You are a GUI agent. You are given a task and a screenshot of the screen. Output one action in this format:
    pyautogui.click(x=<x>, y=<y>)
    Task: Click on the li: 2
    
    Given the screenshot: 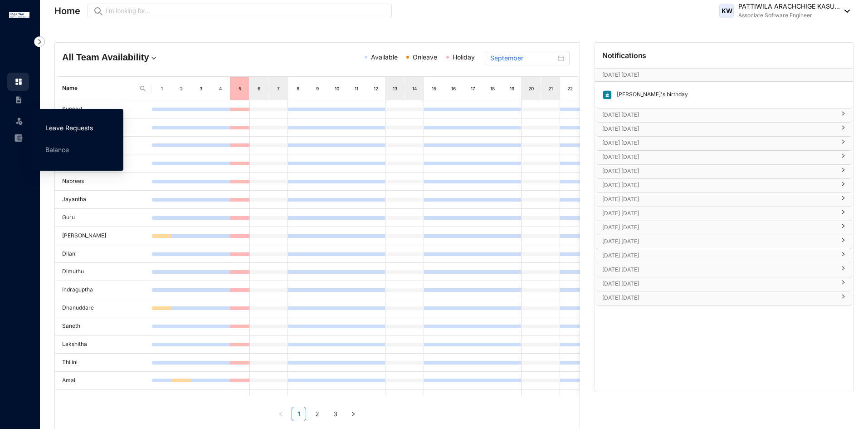 What is the action you would take?
    pyautogui.click(x=317, y=414)
    